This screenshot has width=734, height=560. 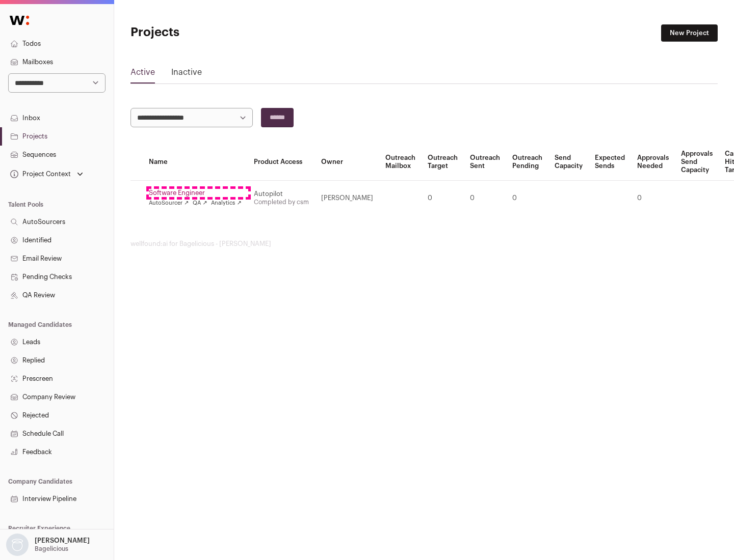 I want to click on th: Outreach Sent, so click(x=485, y=162).